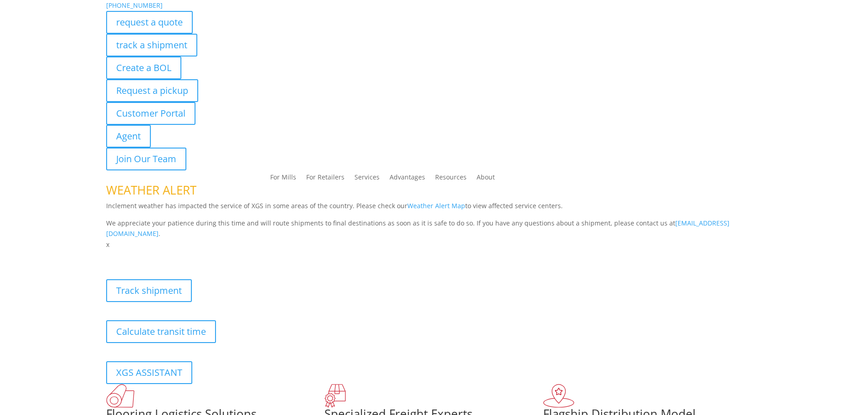 The height and width of the screenshot is (415, 868). Describe the element at coordinates (161, 331) in the screenshot. I see `a: Calculate transit time` at that location.